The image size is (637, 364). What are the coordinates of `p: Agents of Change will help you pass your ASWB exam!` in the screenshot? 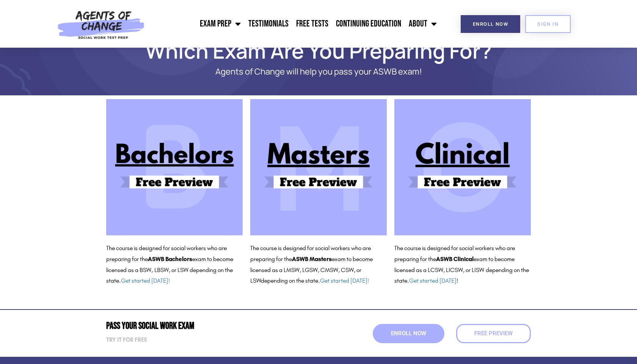 It's located at (318, 72).